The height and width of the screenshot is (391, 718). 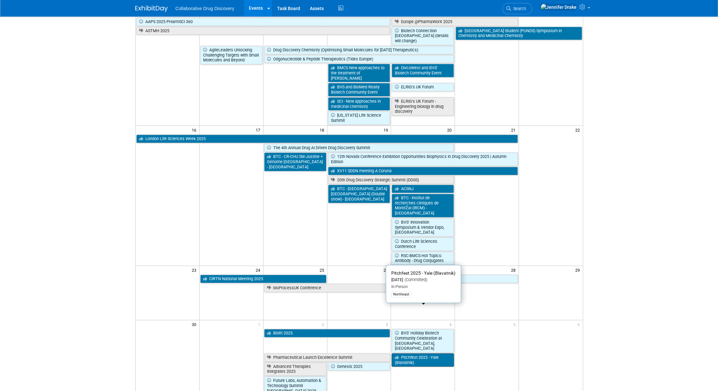 I want to click on span: 22, so click(x=579, y=130).